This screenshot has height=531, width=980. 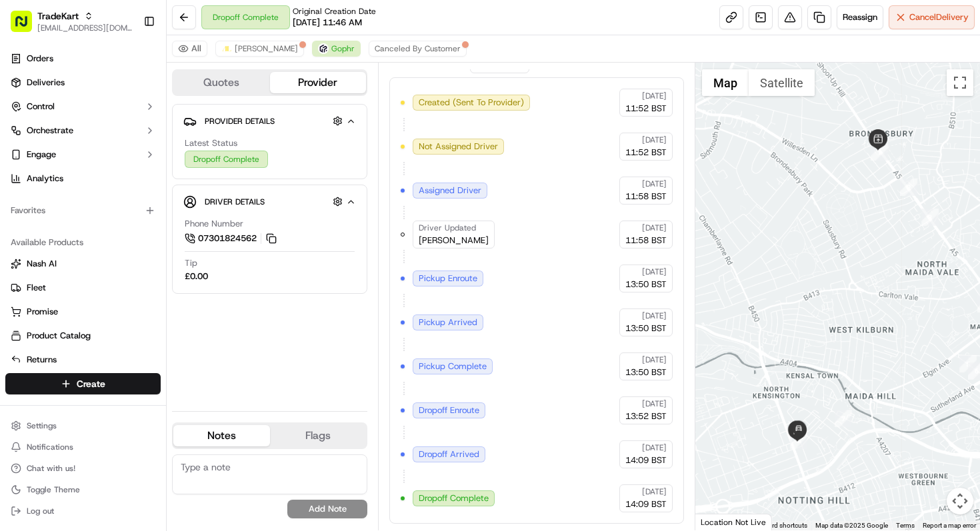 I want to click on button: Show street map, so click(x=725, y=83).